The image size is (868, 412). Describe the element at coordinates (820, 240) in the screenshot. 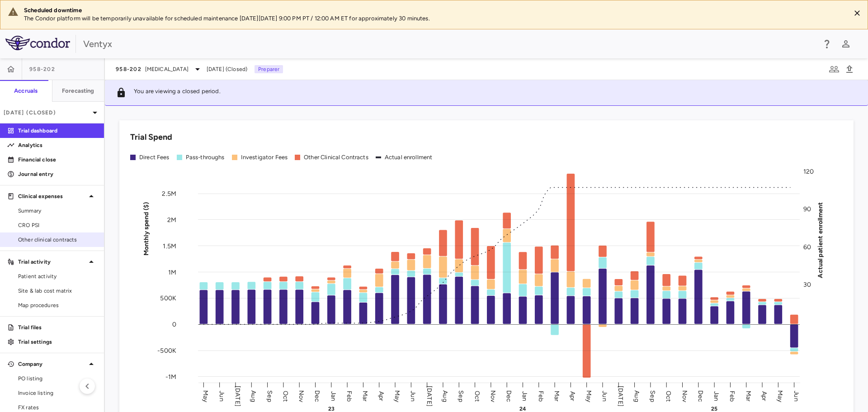

I see `tspan: Actual patient enrollment` at that location.